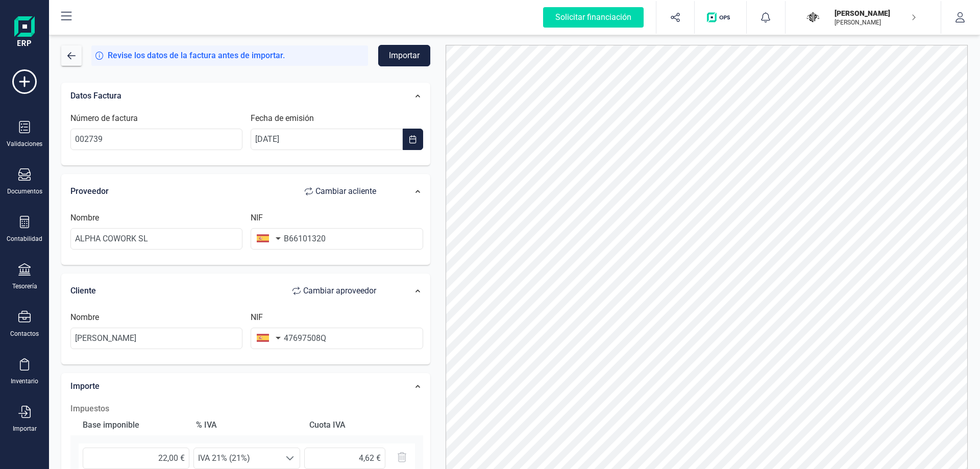  I want to click on button: Logo de OPS, so click(720, 17).